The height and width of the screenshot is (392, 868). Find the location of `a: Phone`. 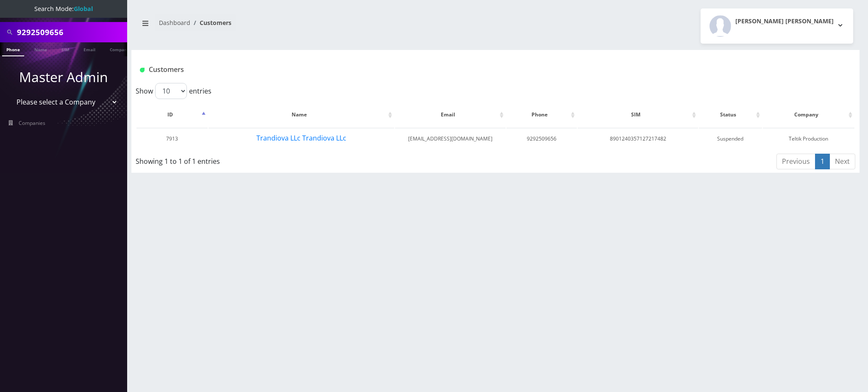

a: Phone is located at coordinates (13, 49).